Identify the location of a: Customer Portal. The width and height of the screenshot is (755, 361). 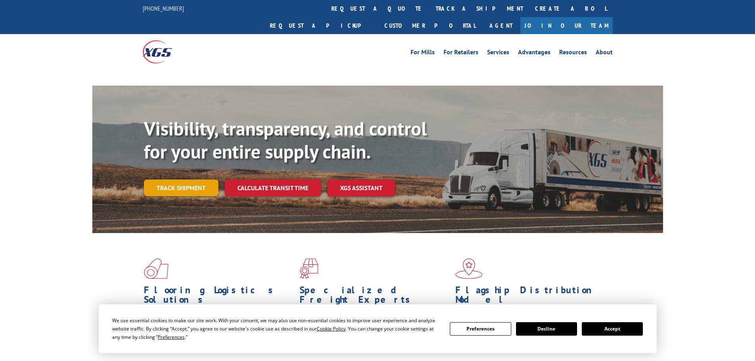
(430, 25).